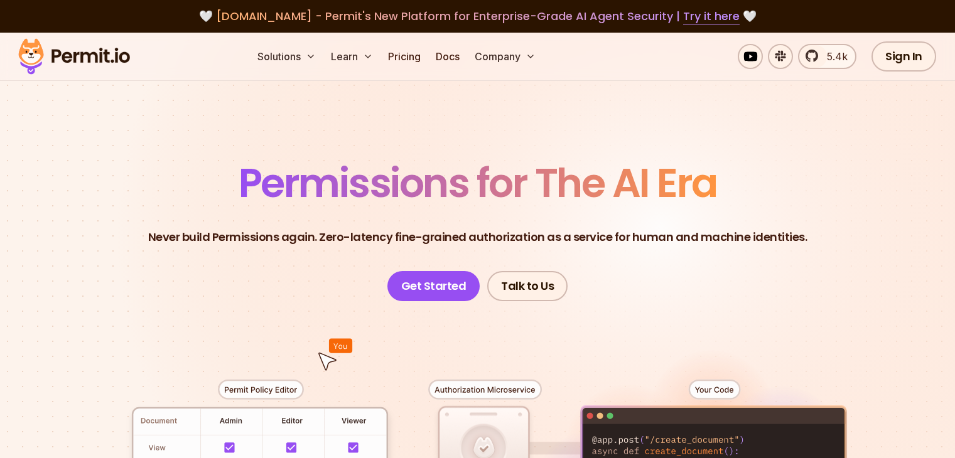  What do you see at coordinates (478, 237) in the screenshot?
I see `p: Never build Permissions again. Zero-latency fine-grained authorization as a service for human and...` at bounding box center [478, 237].